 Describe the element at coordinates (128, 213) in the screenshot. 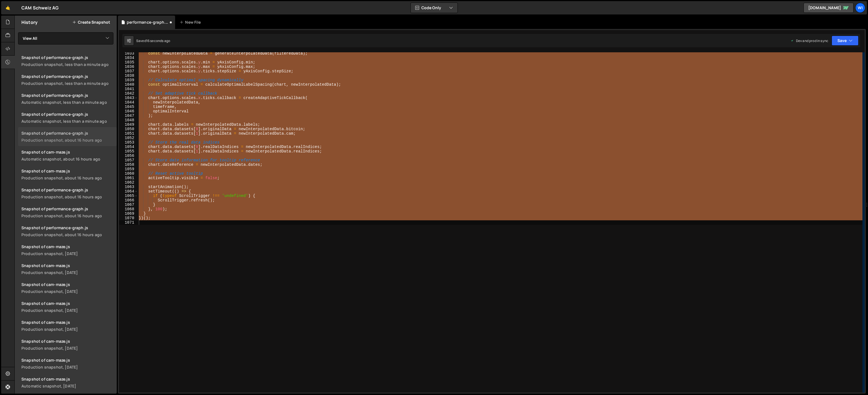

I see `div: 1069` at that location.